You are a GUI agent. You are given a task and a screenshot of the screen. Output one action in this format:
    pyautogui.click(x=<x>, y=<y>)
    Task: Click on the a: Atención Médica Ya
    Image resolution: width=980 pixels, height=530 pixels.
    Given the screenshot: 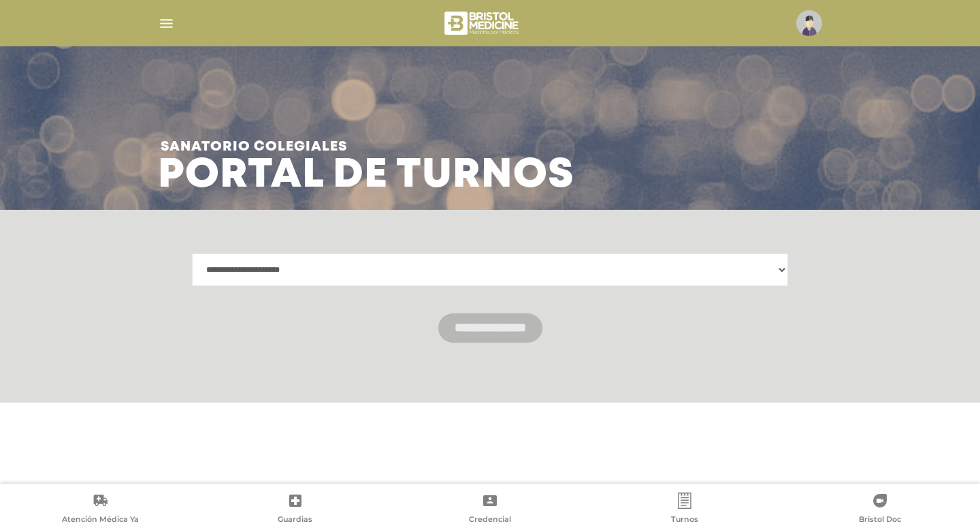 What is the action you would take?
    pyautogui.click(x=100, y=510)
    